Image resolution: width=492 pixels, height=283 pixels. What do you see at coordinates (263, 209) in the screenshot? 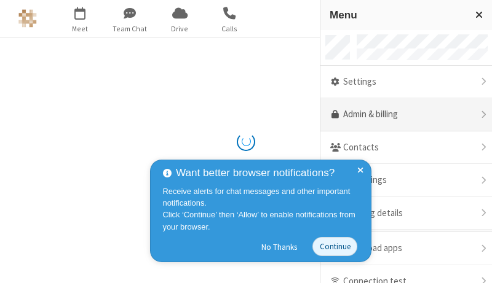
I see `div: Receive alerts for chat messages and other important notifications. Click ‘Continue’ then ‘Allow’...` at bounding box center [263, 209].